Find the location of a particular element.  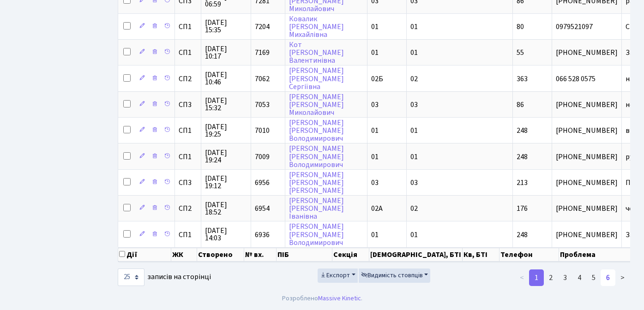

span: 55 is located at coordinates (520, 53).